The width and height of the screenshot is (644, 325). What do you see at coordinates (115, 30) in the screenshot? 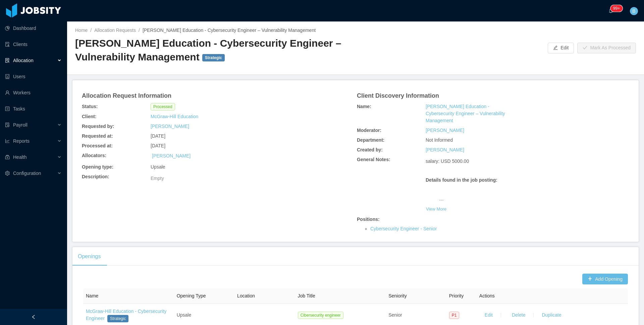
I see `a: Allocation Requests` at bounding box center [115, 30].